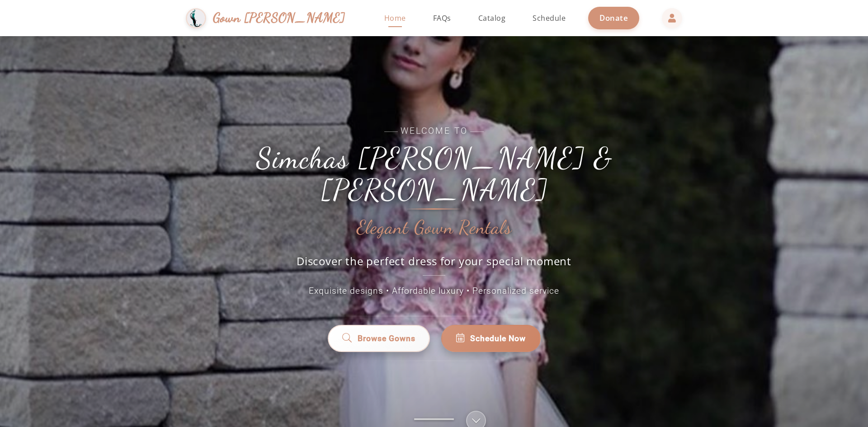 This screenshot has height=427, width=868. I want to click on span: Welcome to, so click(434, 131).